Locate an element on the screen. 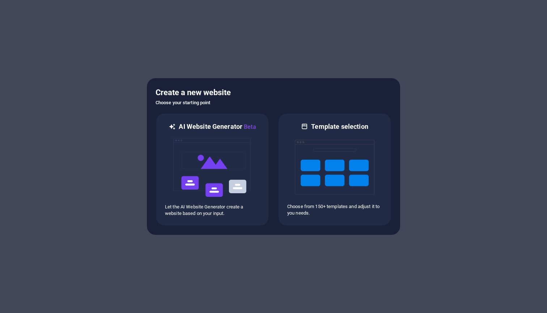  h5: Create a new website is located at coordinates (273, 93).